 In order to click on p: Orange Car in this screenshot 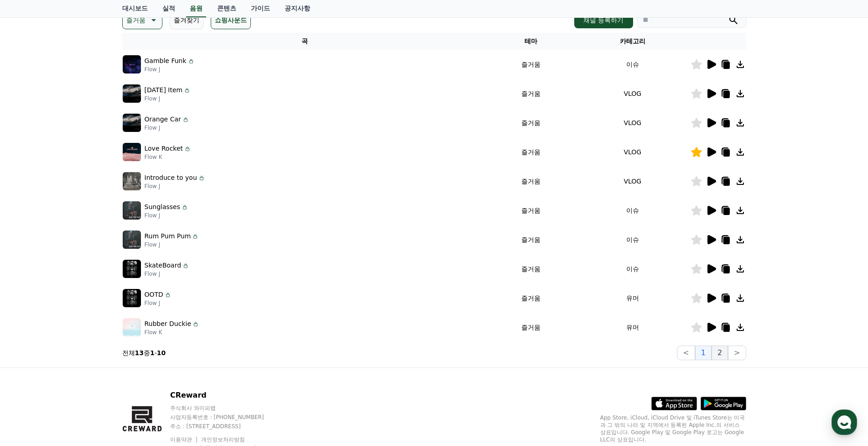, I will do `click(163, 119)`.